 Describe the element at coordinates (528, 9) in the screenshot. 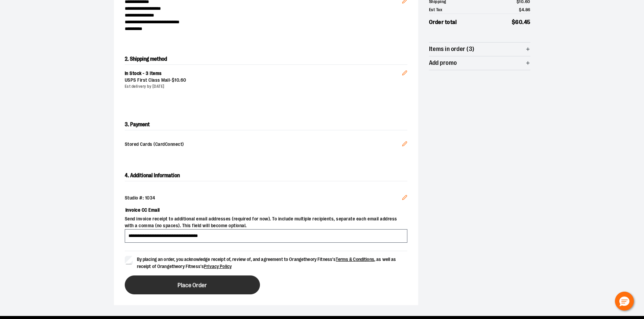

I see `span: 86` at that location.